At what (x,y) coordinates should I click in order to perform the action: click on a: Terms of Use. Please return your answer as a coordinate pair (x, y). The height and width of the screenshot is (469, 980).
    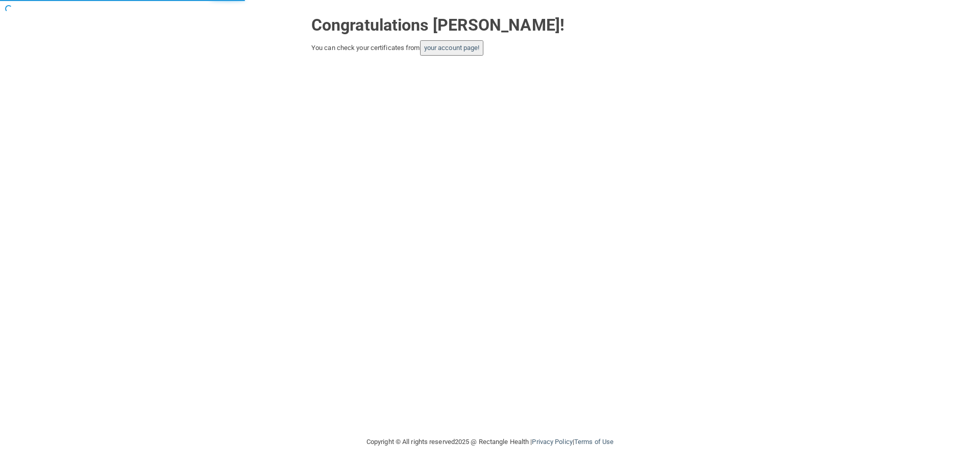
    Looking at the image, I should click on (593, 442).